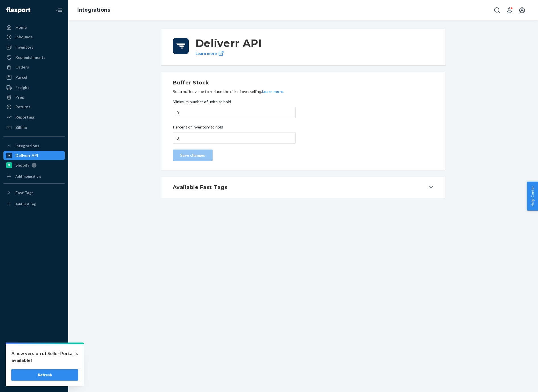 The width and height of the screenshot is (538, 392). Describe the element at coordinates (21, 27) in the screenshot. I see `div: Home` at that location.